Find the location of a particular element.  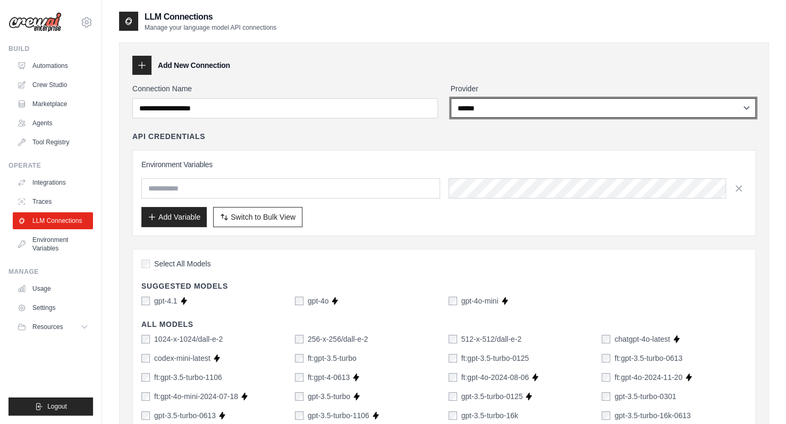

label: gpt-3.5-turbo-1106 is located at coordinates (338, 416).